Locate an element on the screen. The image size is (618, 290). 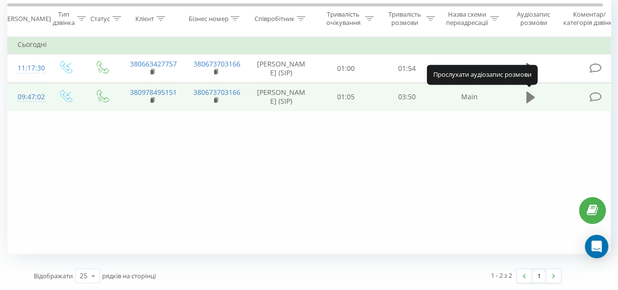
div: Тип дзвінка is located at coordinates (64, 19).